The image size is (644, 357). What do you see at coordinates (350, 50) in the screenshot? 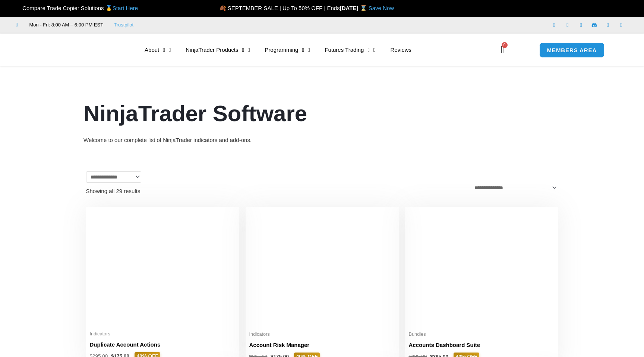
I see `a: Futures Trading` at bounding box center [350, 50].